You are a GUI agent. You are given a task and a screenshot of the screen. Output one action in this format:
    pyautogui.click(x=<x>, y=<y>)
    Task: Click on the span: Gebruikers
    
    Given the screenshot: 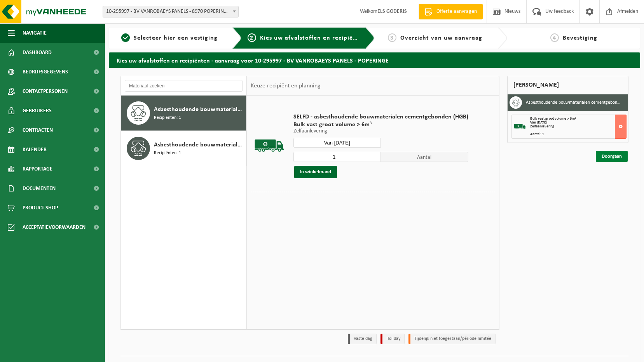 What is the action you would take?
    pyautogui.click(x=37, y=111)
    